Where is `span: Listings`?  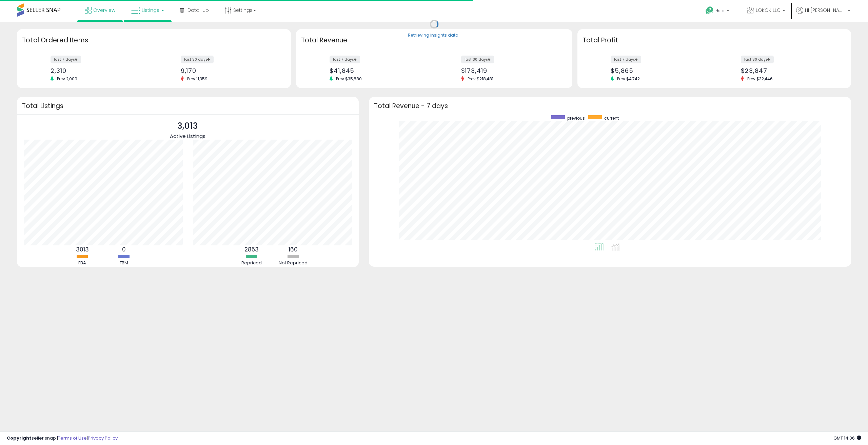
span: Listings is located at coordinates (151, 10).